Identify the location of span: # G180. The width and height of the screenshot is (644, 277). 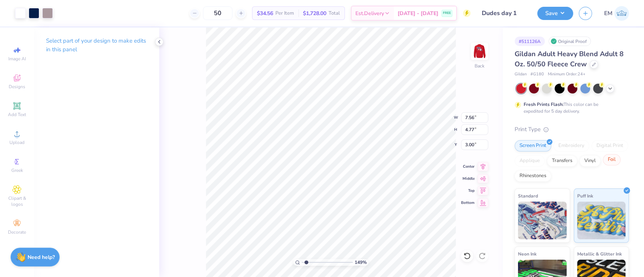
(537, 74).